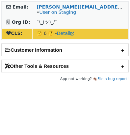  I want to click on span: ¯\_(ツ)_/¯, so click(47, 22).